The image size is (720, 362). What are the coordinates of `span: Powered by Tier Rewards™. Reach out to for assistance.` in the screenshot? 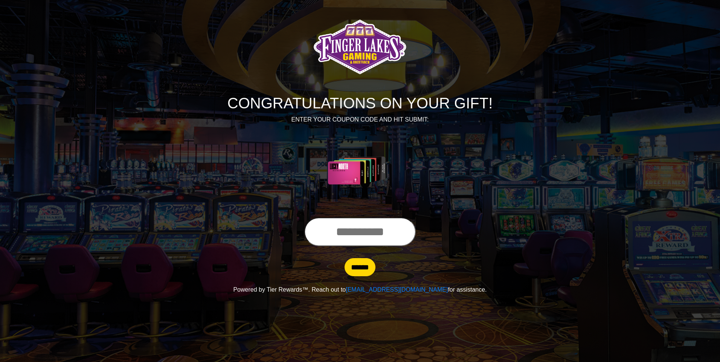 It's located at (359, 289).